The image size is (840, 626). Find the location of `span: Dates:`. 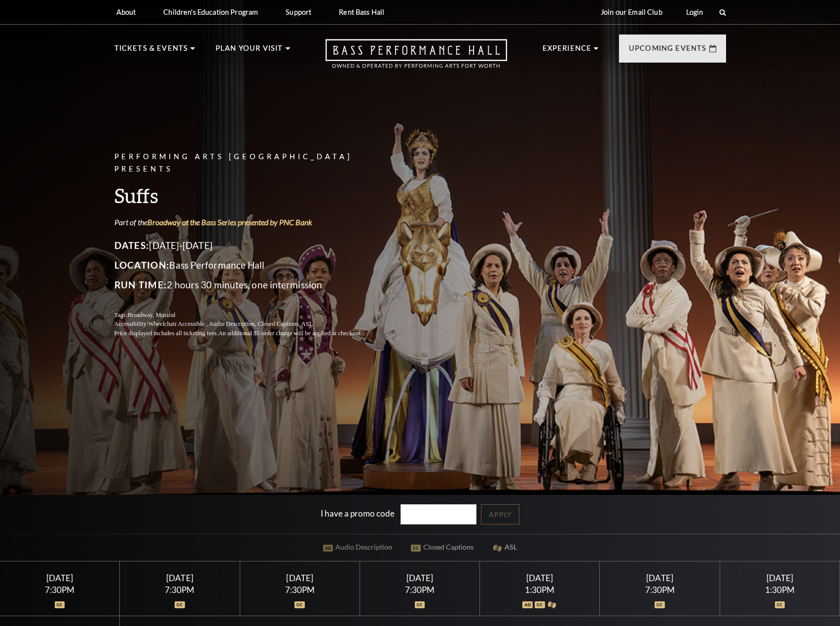

span: Dates: is located at coordinates (132, 245).